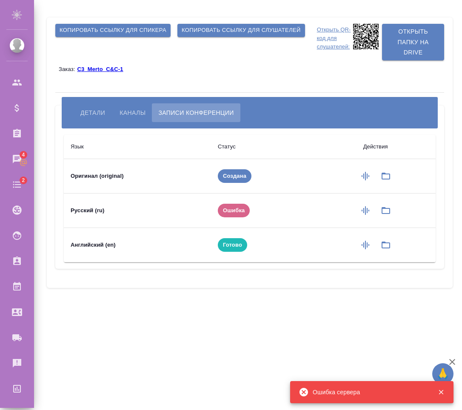  I want to click on span: Детали, so click(93, 113).